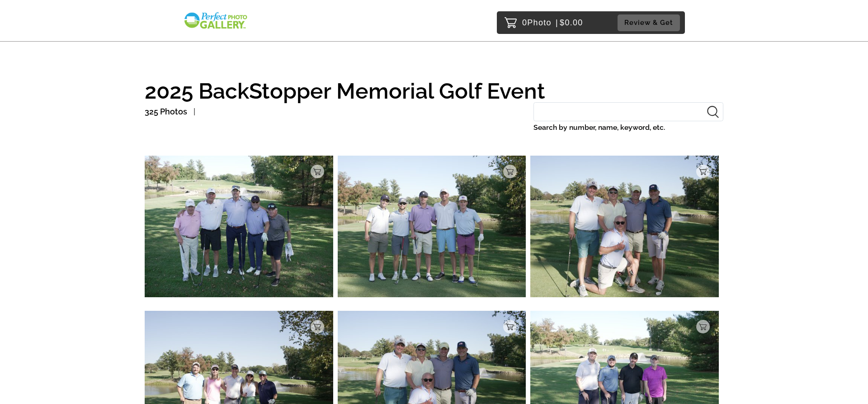 This screenshot has height=404, width=868. Describe the element at coordinates (239, 227) in the screenshot. I see `img: 222017` at that location.